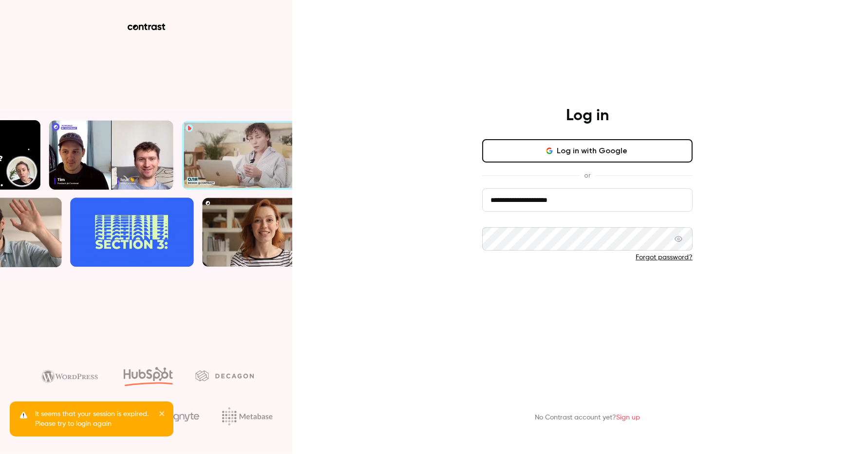 Image resolution: width=868 pixels, height=454 pixels. What do you see at coordinates (628, 417) in the screenshot?
I see `a: Sign up` at bounding box center [628, 417].